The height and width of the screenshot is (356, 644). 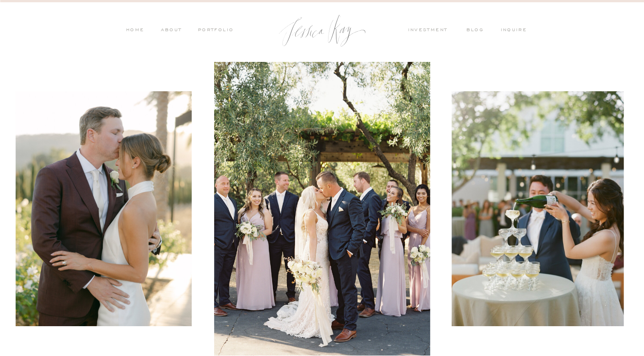 What do you see at coordinates (478, 31) in the screenshot?
I see `a: blog` at bounding box center [478, 31].